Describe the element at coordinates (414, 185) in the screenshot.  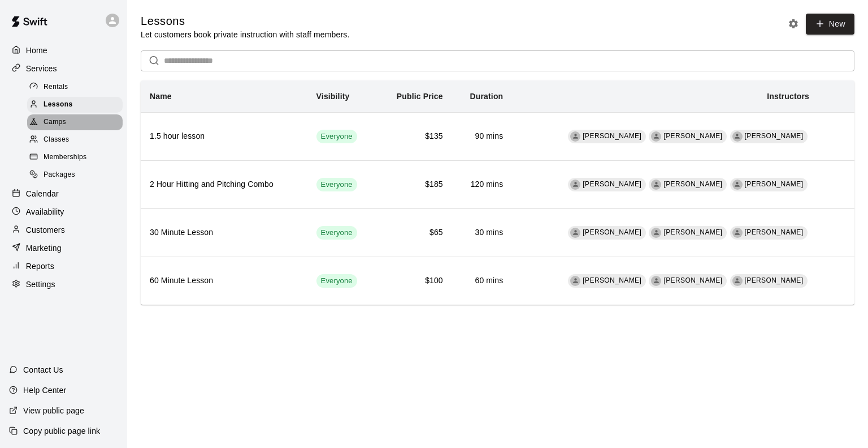
I see `h6: $185` at that location.